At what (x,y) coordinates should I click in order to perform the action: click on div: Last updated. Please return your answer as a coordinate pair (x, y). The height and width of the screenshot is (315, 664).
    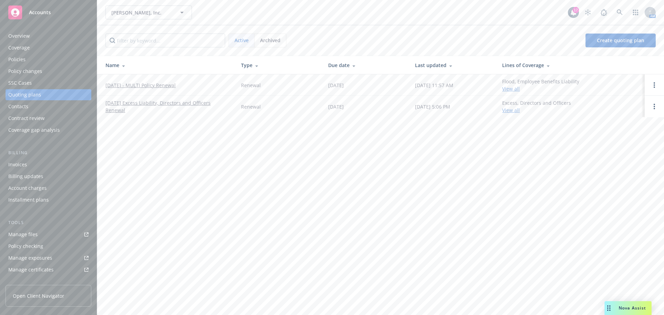
    Looking at the image, I should click on (453, 65).